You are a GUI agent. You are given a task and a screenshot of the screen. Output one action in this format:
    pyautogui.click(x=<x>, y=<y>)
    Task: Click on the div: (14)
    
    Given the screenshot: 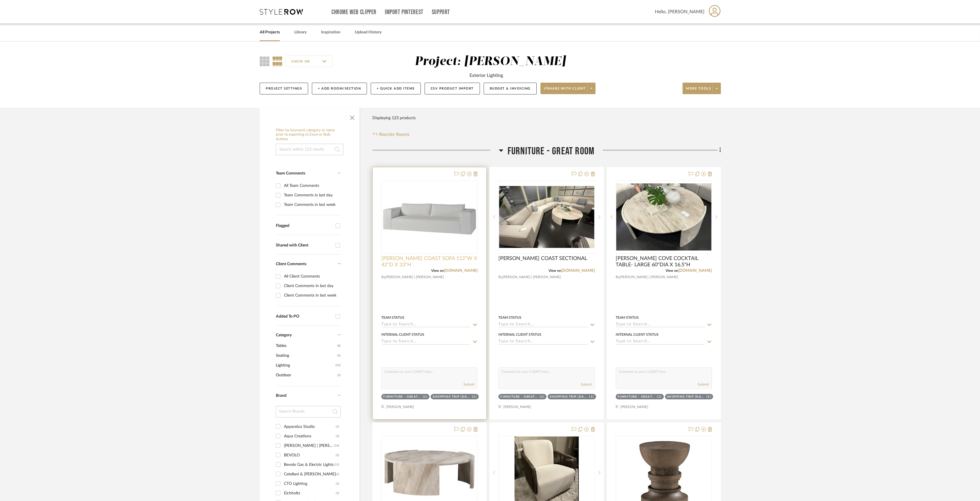 What is the action you would take?
    pyautogui.click(x=337, y=446)
    